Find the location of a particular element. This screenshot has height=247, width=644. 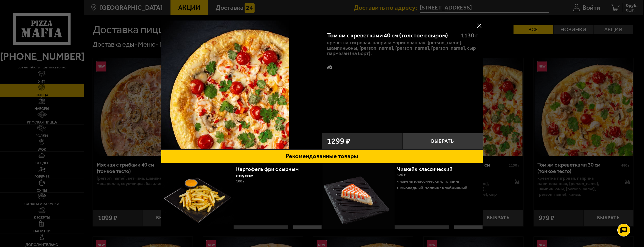

p: Чизкейк классический, топпинг шоколадный, топпинг клубничный. is located at coordinates (438, 185).